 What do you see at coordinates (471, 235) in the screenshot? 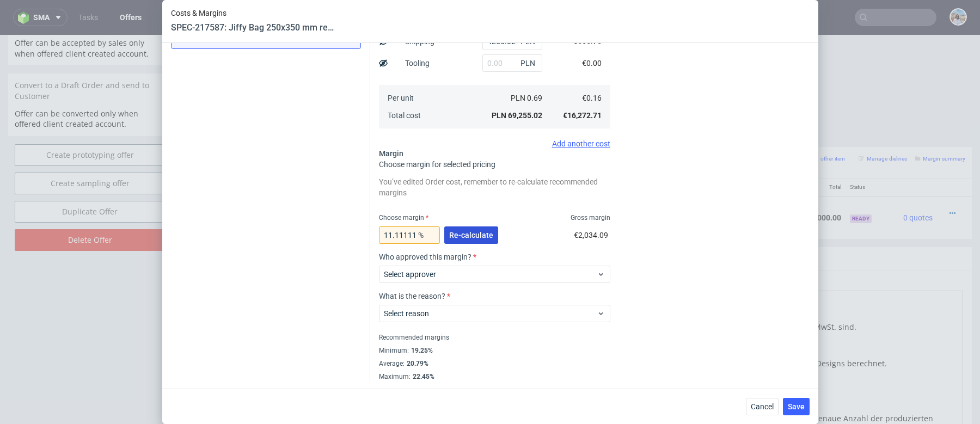
I see `span: Re-calculate` at bounding box center [471, 235].